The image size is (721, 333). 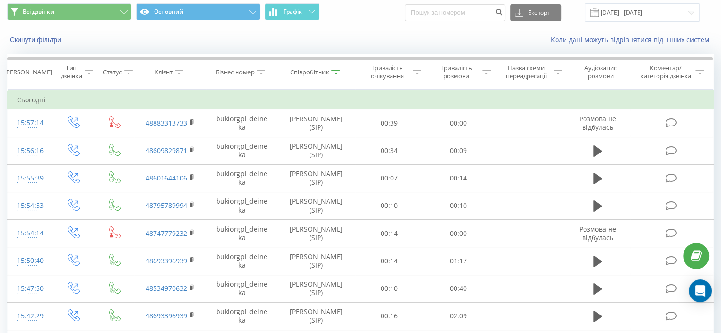 I want to click on button: Всі дзвінки, so click(x=69, y=12).